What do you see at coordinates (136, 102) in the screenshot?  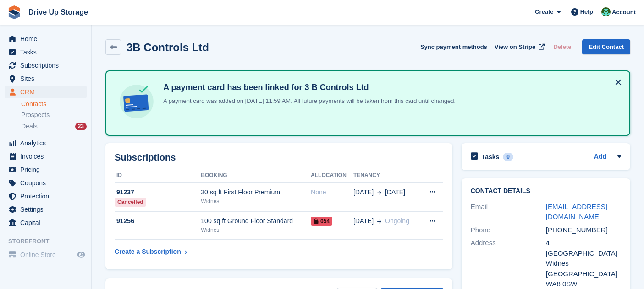 I see `img: card-linked-ebf98d0992dc2aeb22e95c0e3c79077019eb2392cfd83c6a337811c24bc77127.svg` at bounding box center [136, 102].